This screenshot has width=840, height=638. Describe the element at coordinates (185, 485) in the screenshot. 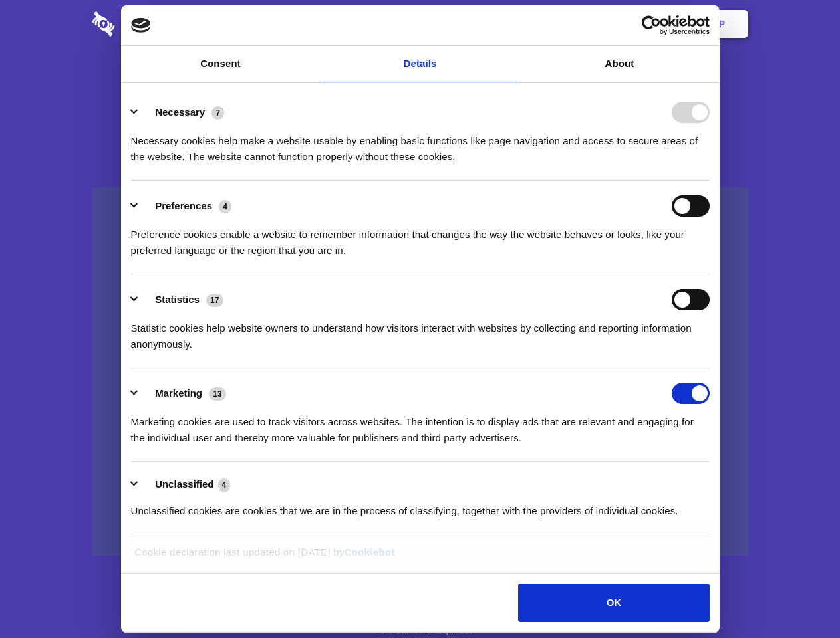

I see `button: Unclassified (4)` at that location.